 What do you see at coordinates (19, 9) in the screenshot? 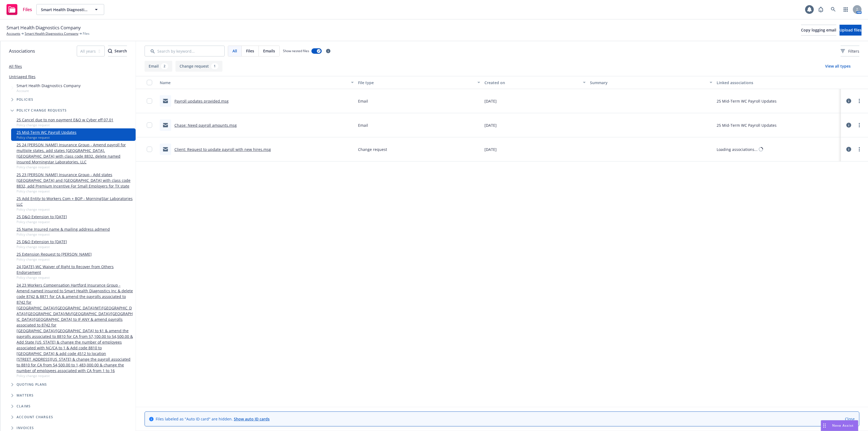
I see `a: Files` at bounding box center [19, 9].